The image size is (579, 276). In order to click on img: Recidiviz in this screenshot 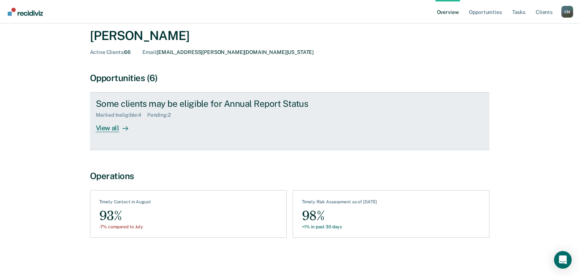, I will do `click(25, 12)`.